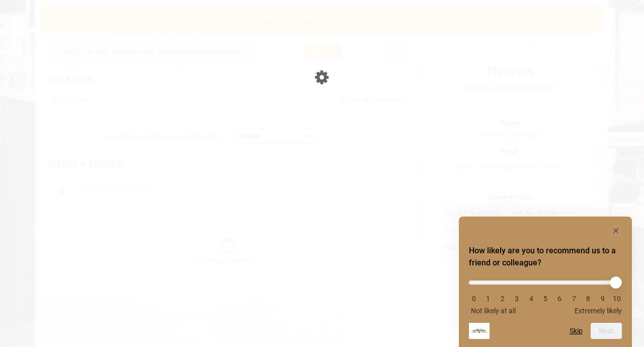 This screenshot has width=644, height=347. What do you see at coordinates (488, 299) in the screenshot?
I see `li: 1` at bounding box center [488, 299].